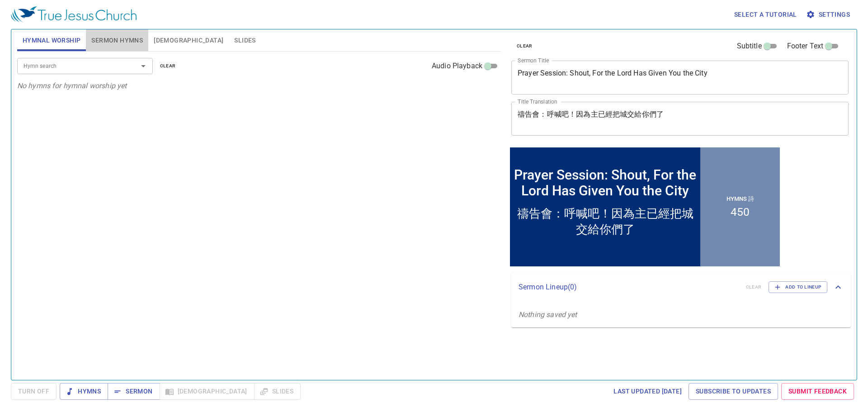 The image size is (868, 412). Describe the element at coordinates (74, 15) in the screenshot. I see `img: True Jesus Church` at that location.